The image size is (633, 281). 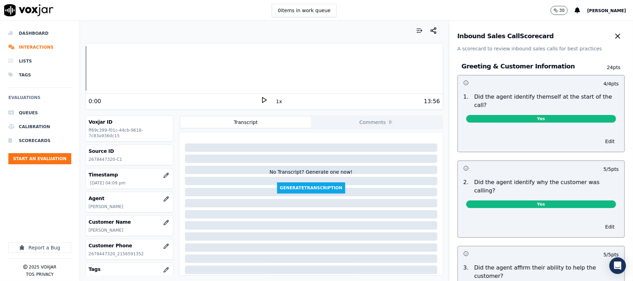 I want to click on a: Tags, so click(x=40, y=75).